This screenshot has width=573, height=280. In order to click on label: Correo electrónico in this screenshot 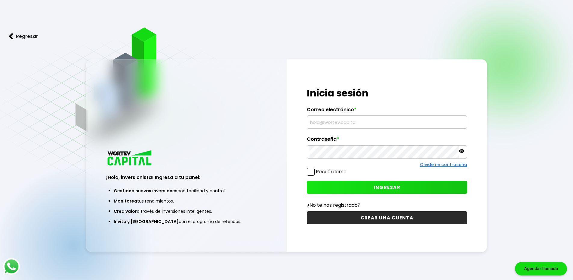, I will do `click(387, 111)`.